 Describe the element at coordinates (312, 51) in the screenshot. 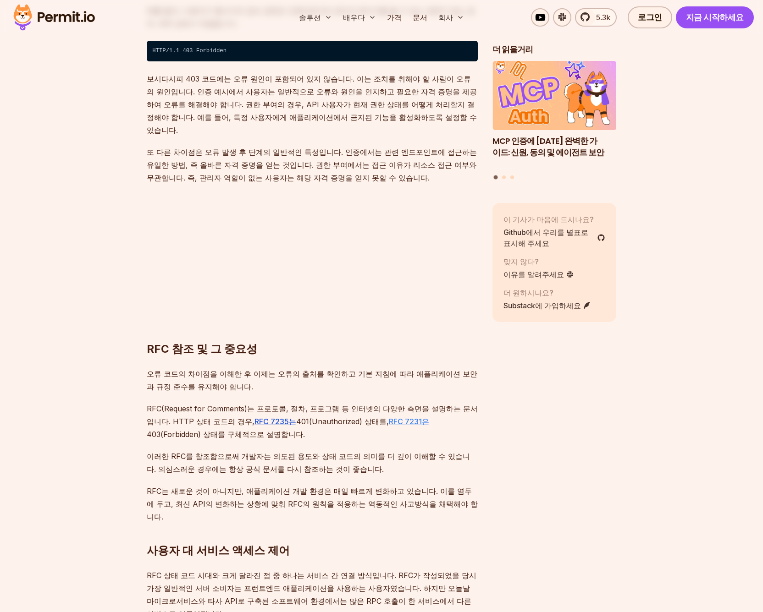

I see `code: HTTP/1.1 403 Forbidden` at that location.